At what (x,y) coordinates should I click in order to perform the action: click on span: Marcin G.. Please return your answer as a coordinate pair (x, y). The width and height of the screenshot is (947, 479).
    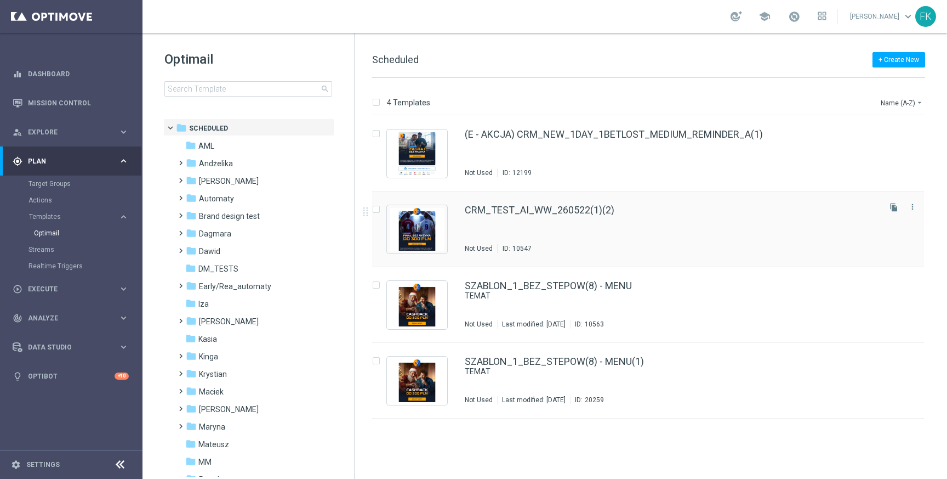
    Looking at the image, I should click on (229, 409).